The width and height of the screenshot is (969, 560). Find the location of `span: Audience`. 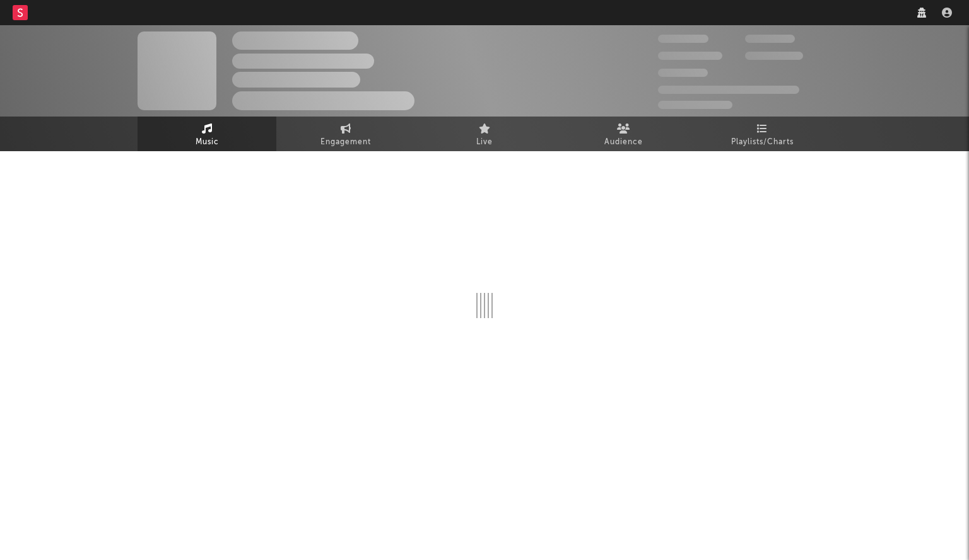

span: Audience is located at coordinates (623, 142).